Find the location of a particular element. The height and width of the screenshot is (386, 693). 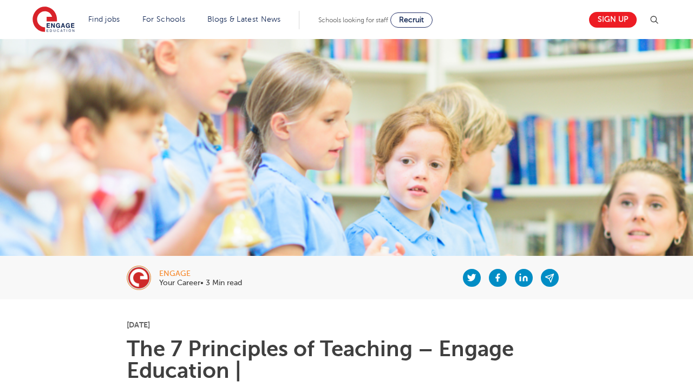

div: engage is located at coordinates (200, 274).